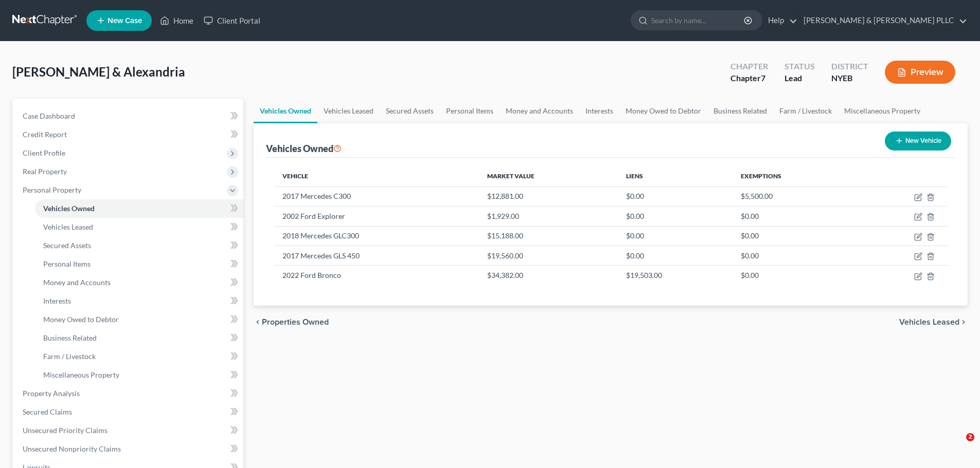 The height and width of the screenshot is (468, 980). I want to click on th: Market Value, so click(548, 177).